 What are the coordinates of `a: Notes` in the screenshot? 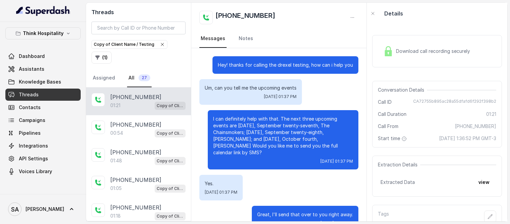 It's located at (246, 39).